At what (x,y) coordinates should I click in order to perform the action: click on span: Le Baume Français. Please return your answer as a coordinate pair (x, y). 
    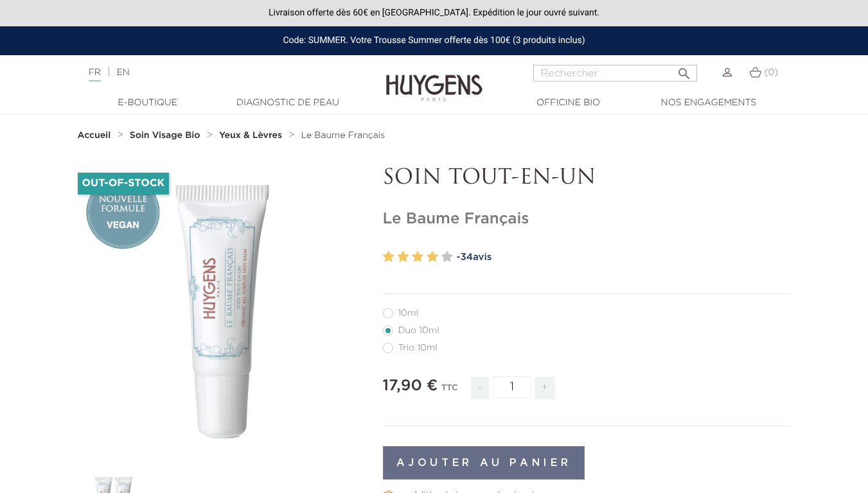
    Looking at the image, I should click on (342, 136).